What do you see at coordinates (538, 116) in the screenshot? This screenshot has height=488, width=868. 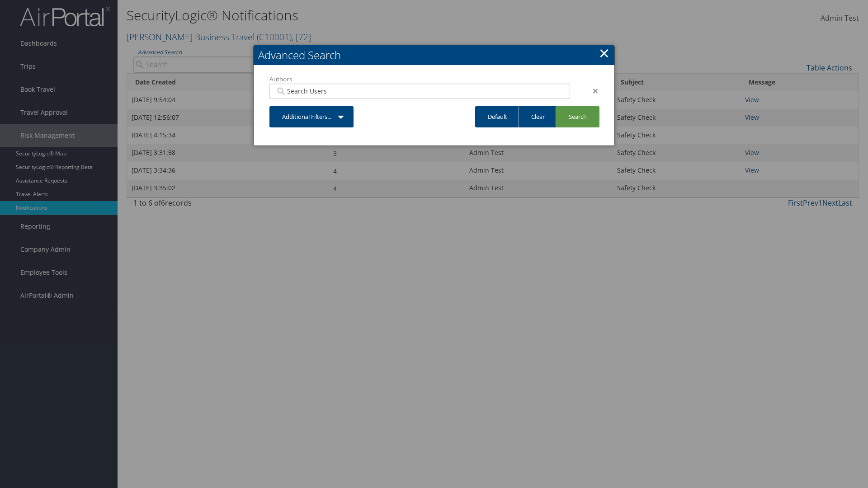 I see `a: Clear` at bounding box center [538, 116].